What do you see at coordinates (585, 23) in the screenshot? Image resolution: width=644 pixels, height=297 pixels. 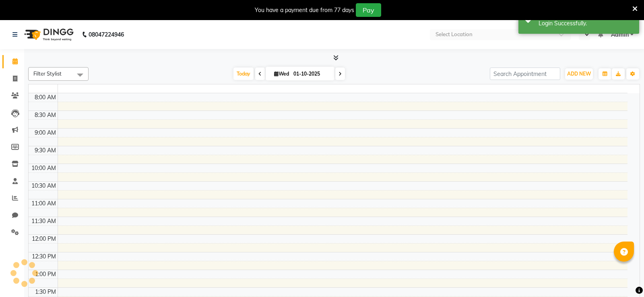 I see `div: Login Successfully.` at bounding box center [585, 23].